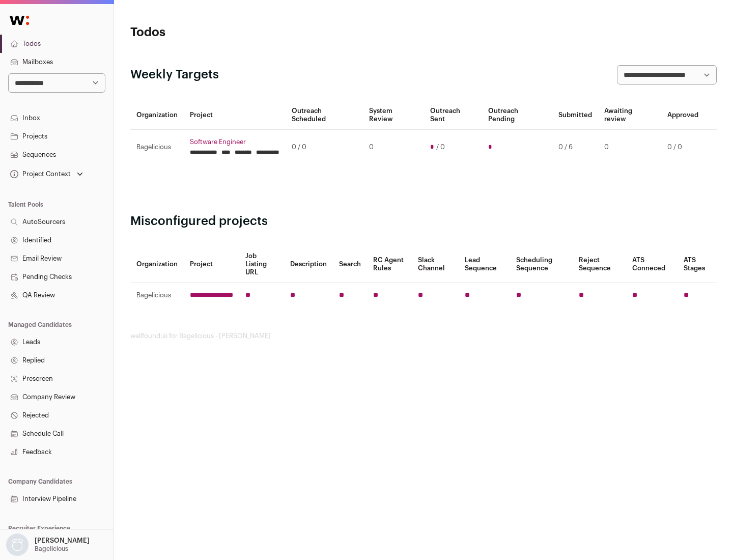 The width and height of the screenshot is (733, 560). What do you see at coordinates (516, 115) in the screenshot?
I see `th: Outreach Pending` at bounding box center [516, 115].